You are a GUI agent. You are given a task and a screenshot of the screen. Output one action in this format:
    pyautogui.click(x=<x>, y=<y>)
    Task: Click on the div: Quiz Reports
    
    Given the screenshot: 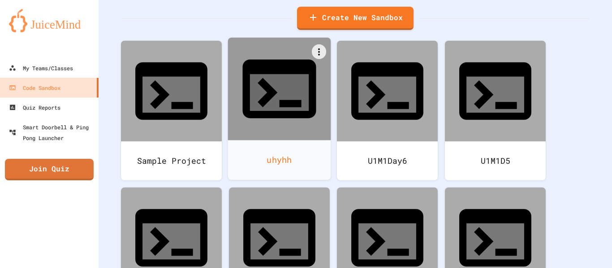 What is the action you would take?
    pyautogui.click(x=35, y=108)
    